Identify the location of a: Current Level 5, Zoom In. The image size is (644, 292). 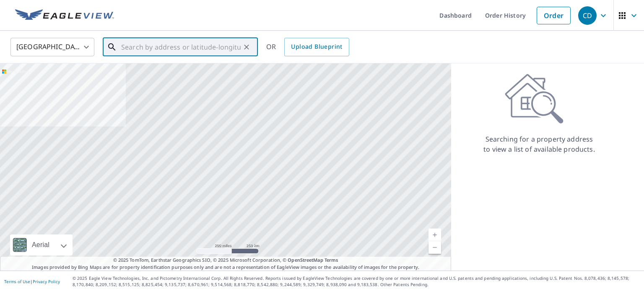
(435, 234).